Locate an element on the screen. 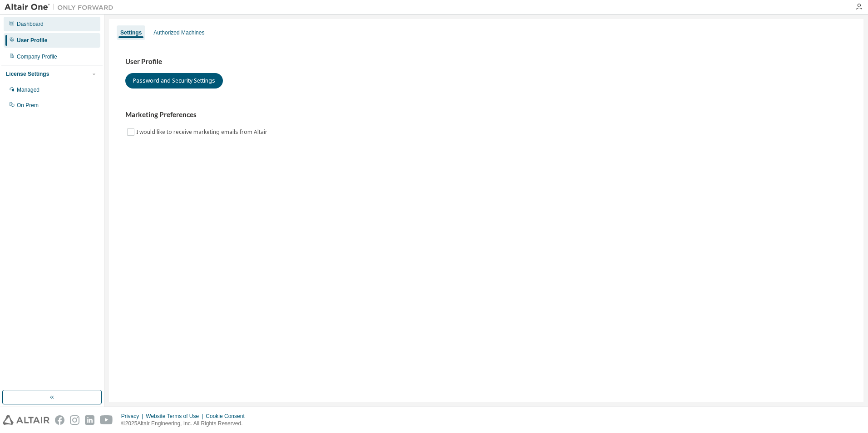  img: Altair One is located at coordinates (61, 7).